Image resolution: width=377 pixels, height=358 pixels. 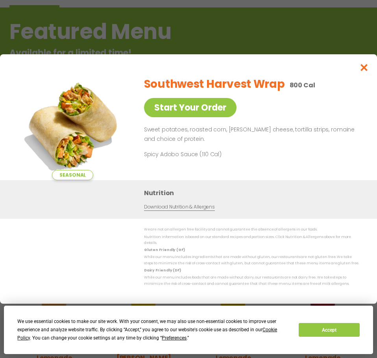 I want to click on span: Seasonal, so click(x=72, y=175).